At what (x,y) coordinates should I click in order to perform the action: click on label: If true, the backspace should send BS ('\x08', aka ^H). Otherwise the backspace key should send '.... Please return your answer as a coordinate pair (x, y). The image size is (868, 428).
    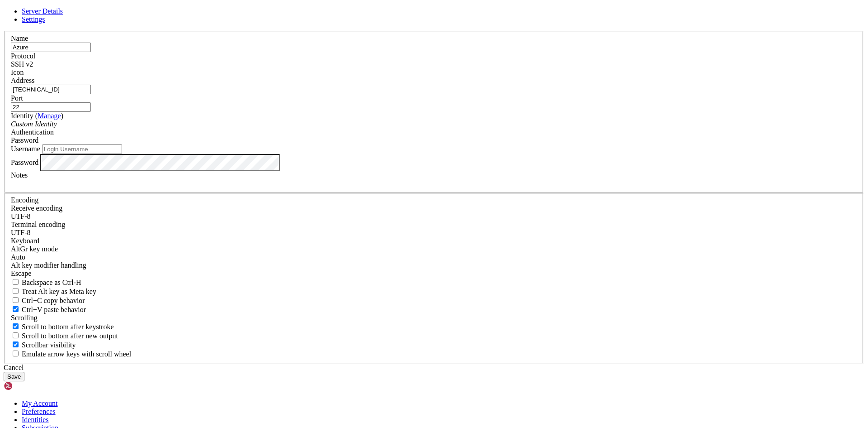
    Looking at the image, I should click on (46, 282).